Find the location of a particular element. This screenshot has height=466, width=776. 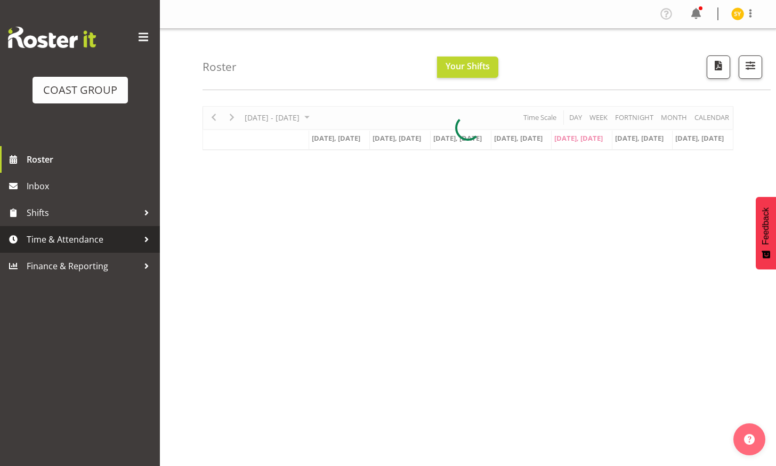

span: Roster is located at coordinates (91, 159).